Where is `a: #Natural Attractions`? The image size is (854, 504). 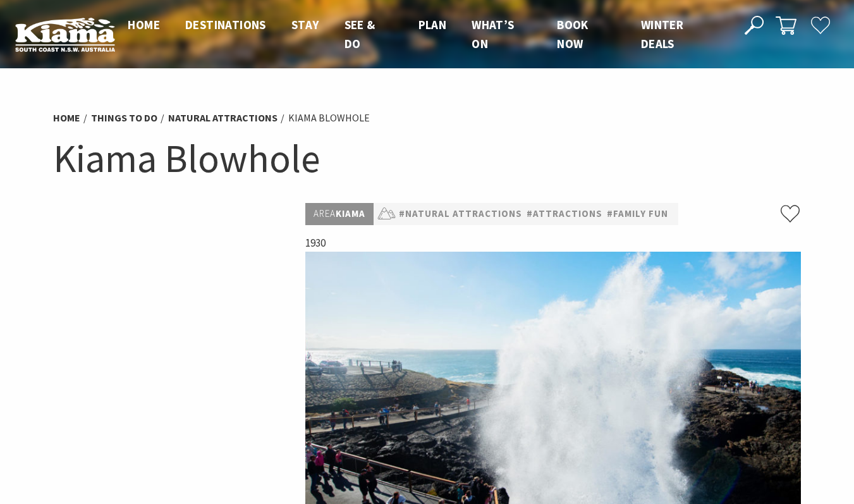 a: #Natural Attractions is located at coordinates (460, 213).